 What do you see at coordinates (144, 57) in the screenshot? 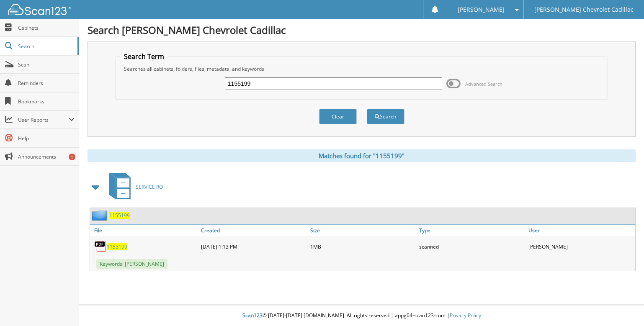
I see `legend: Search Term` at bounding box center [144, 57].